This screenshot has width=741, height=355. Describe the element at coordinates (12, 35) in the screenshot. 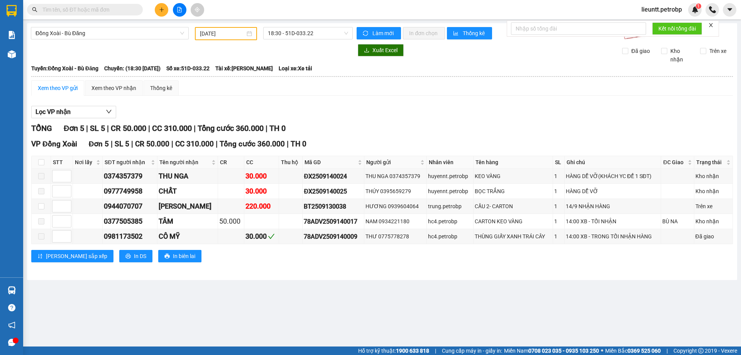

I see `img: solution-icon` at that location.